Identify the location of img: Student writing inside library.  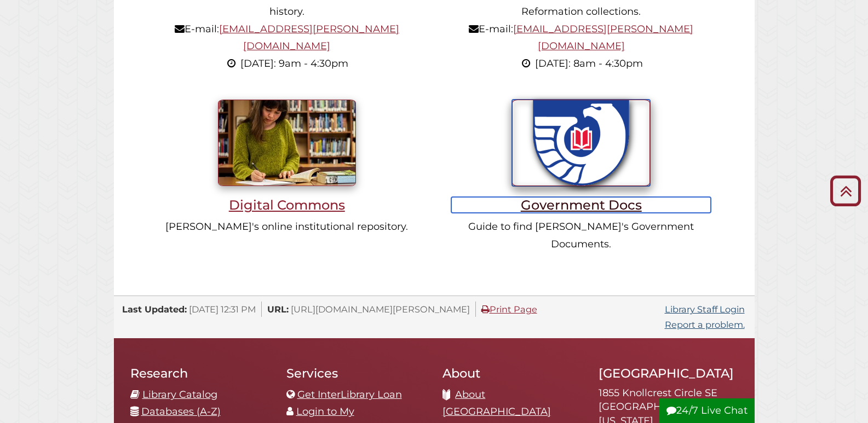
(287, 143).